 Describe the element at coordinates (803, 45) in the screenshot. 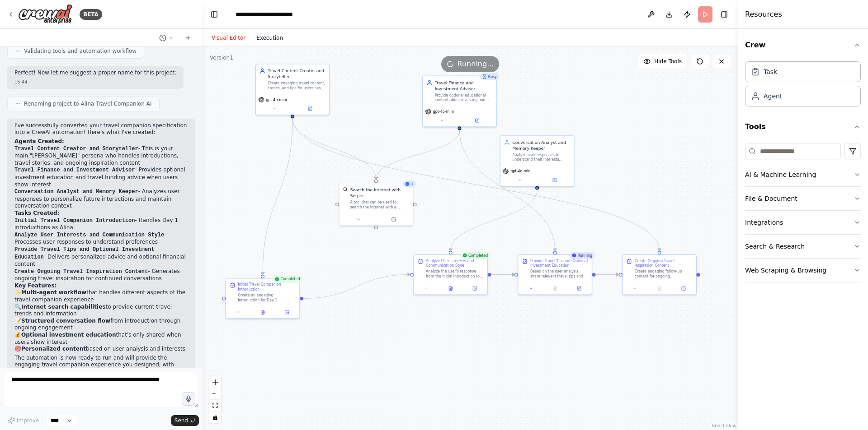

I see `button: Crew` at that location.